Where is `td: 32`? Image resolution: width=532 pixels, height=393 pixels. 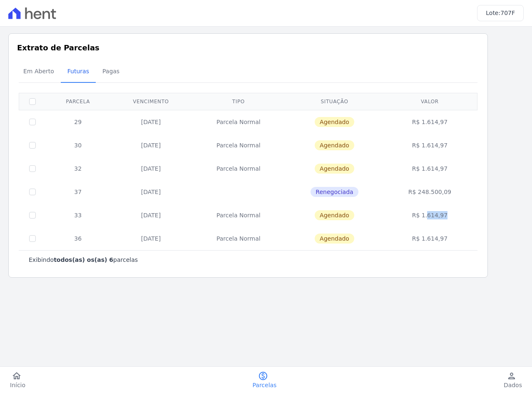 td: 32 is located at coordinates (78, 169).